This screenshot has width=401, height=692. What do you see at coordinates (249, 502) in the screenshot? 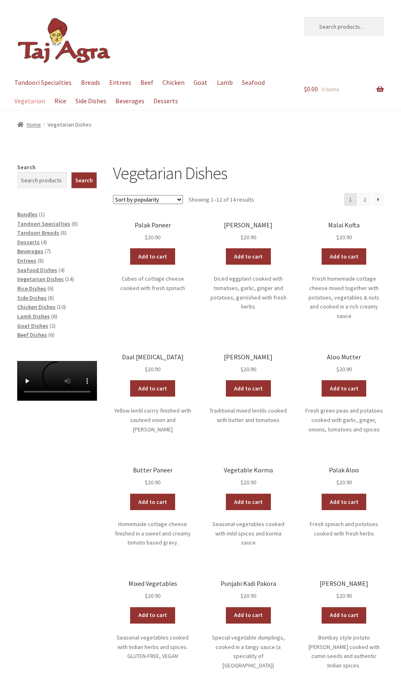
I see `a: Add to cart: “Vegetable Korma”` at bounding box center [249, 502].